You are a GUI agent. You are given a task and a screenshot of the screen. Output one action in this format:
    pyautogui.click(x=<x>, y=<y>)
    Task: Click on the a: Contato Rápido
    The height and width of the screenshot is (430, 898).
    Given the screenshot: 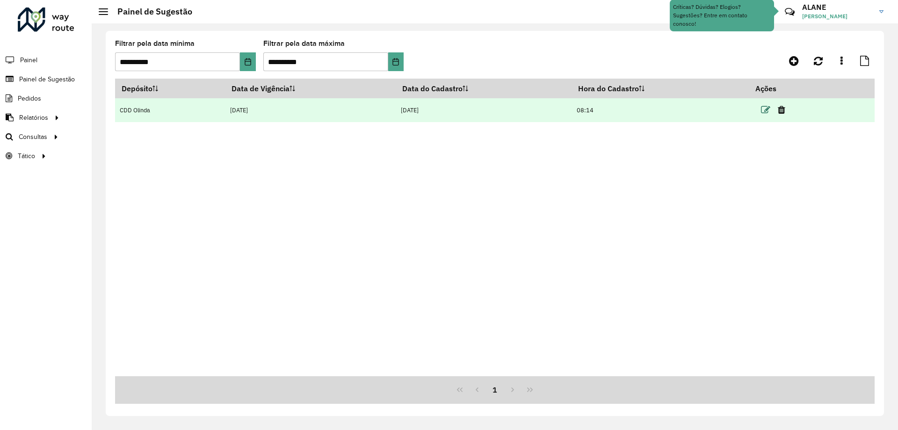 What is the action you would take?
    pyautogui.click(x=789, y=12)
    